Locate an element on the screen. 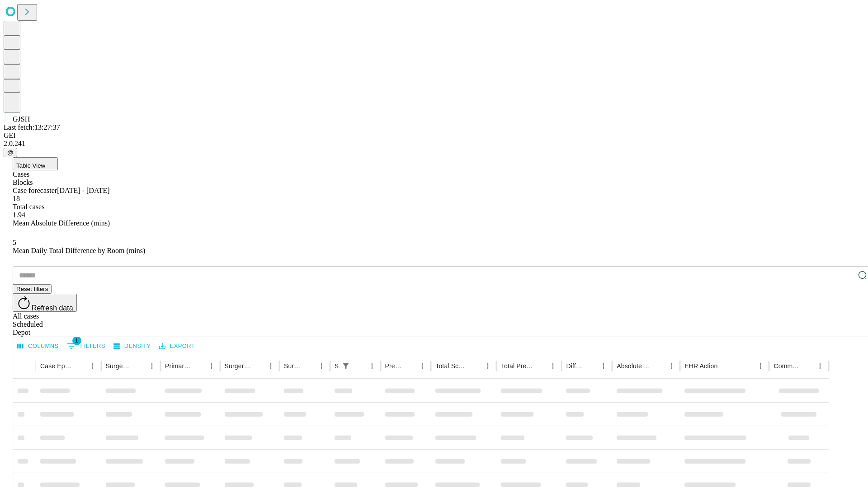 This screenshot has width=868, height=488. button: Density is located at coordinates (132, 346).